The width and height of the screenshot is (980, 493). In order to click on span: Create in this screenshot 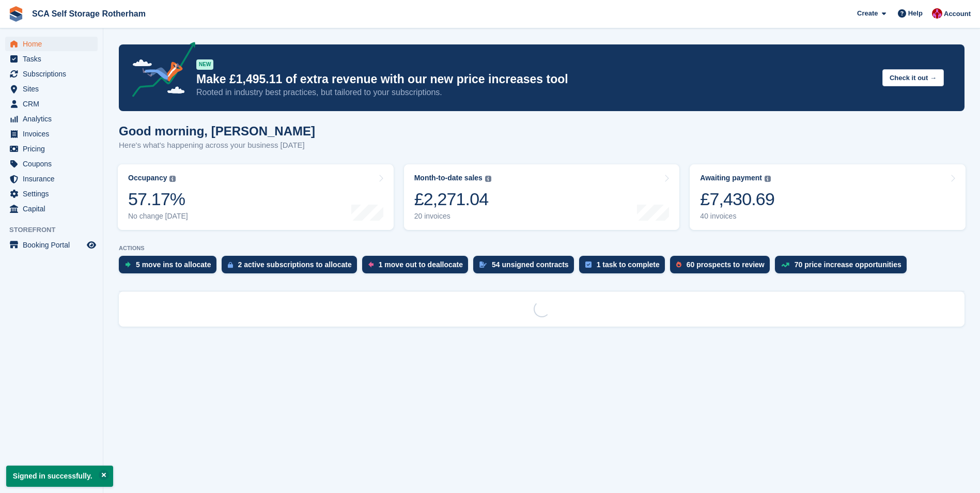, I will do `click(868, 14)`.